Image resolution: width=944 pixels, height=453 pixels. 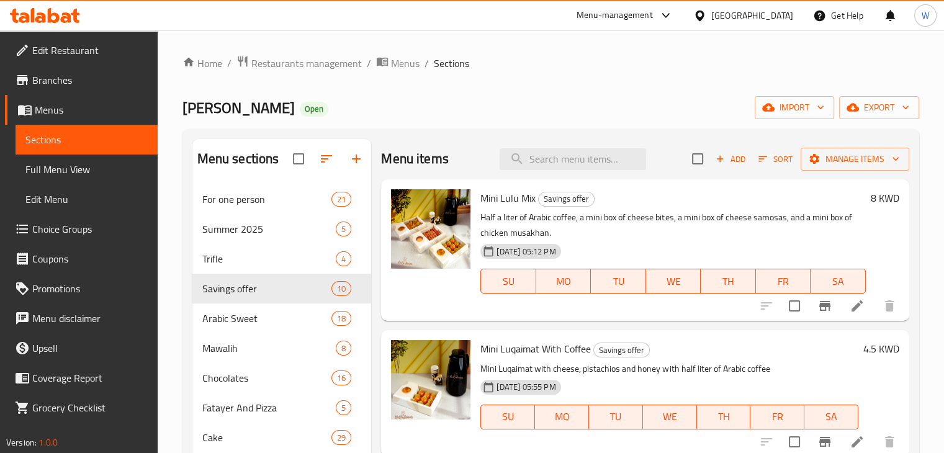 What do you see at coordinates (307, 63) in the screenshot?
I see `span: Restaurants management` at bounding box center [307, 63].